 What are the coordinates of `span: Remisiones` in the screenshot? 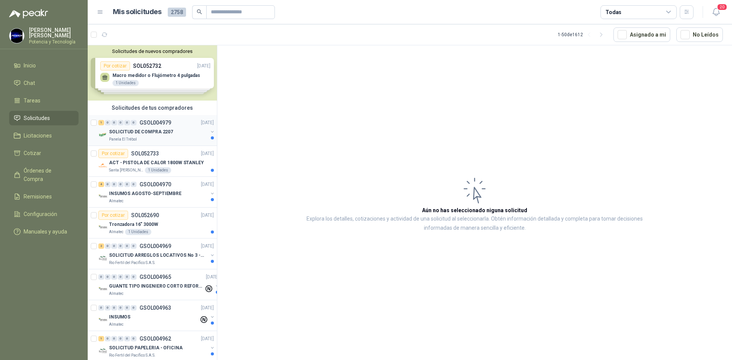 It's located at (38, 197).